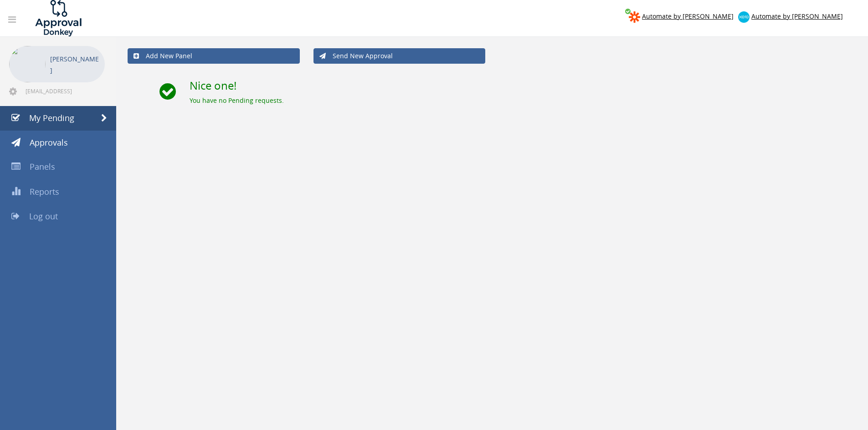  Describe the element at coordinates (523, 85) in the screenshot. I see `h2: Nice one!` at that location.